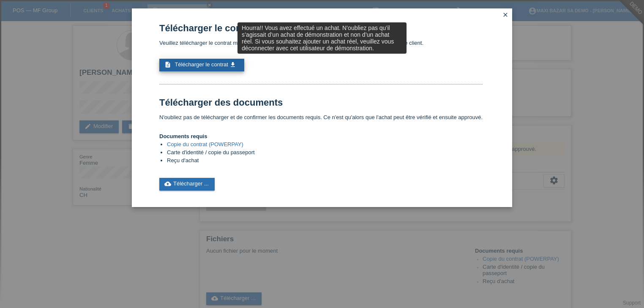 This screenshot has width=644, height=308. Describe the element at coordinates (506, 15) in the screenshot. I see `a: close` at that location.